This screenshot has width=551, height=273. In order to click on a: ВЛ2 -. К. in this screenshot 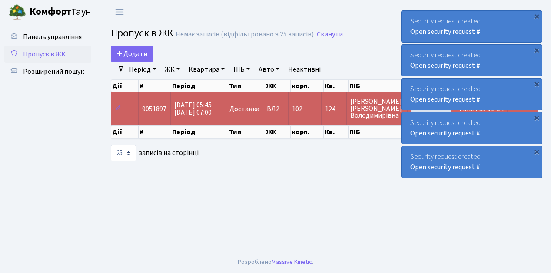, I will do `click(527, 12)`.